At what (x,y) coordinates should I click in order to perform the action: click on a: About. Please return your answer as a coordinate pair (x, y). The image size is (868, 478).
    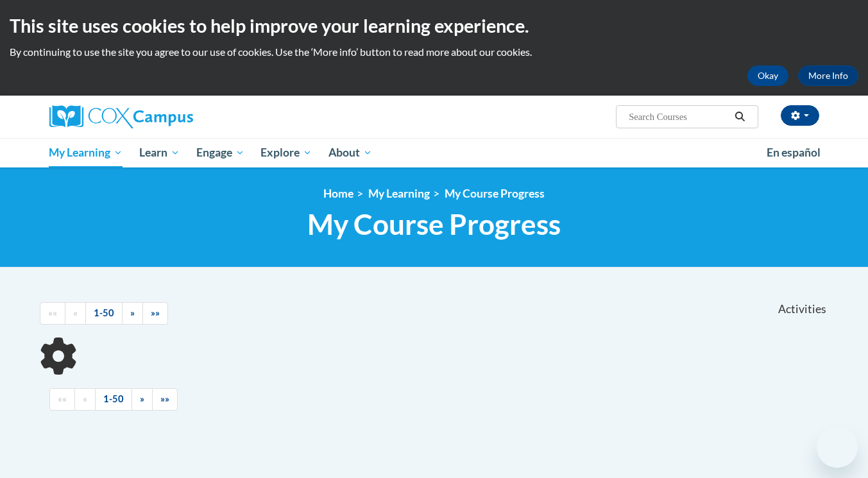
    Looking at the image, I should click on (350, 153).